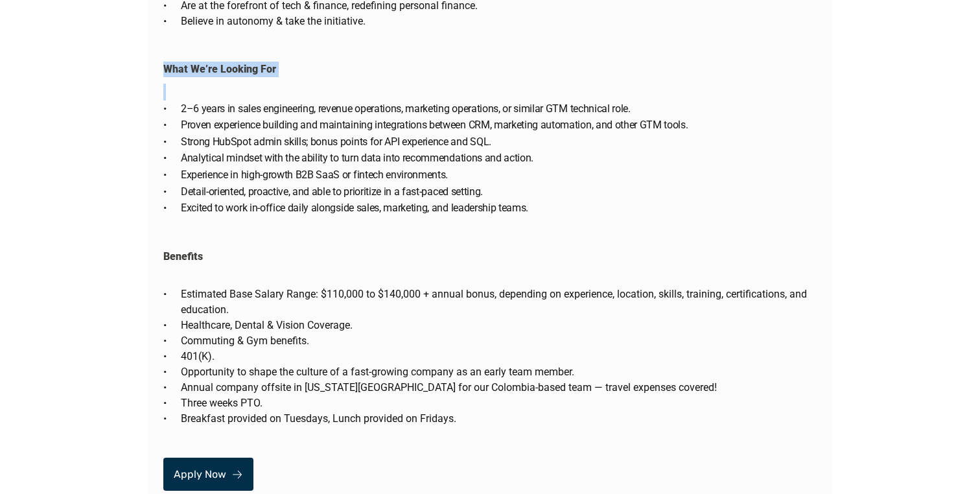 This screenshot has width=980, height=494. What do you see at coordinates (498, 326) in the screenshot?
I see `p: Healthcare, Dental & Vision Coverage.` at bounding box center [498, 326].